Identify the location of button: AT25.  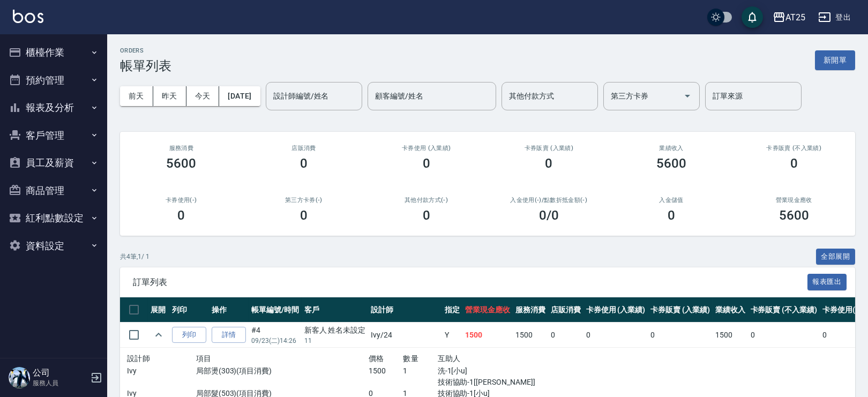
(789, 17).